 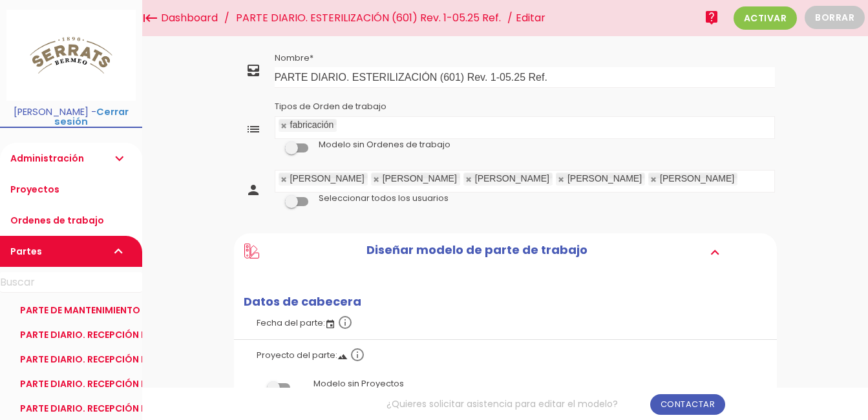 What do you see at coordinates (343, 356) in the screenshot?
I see `i: landscape` at bounding box center [343, 356].